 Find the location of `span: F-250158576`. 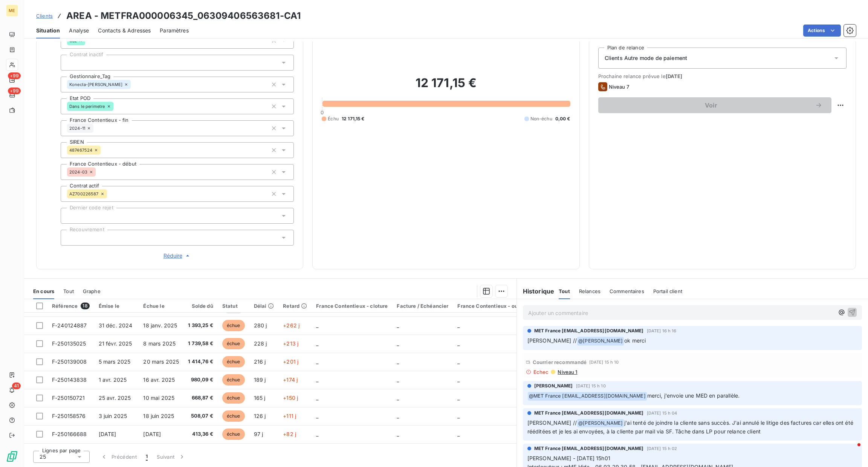

span: F-250158576 is located at coordinates (69, 416).